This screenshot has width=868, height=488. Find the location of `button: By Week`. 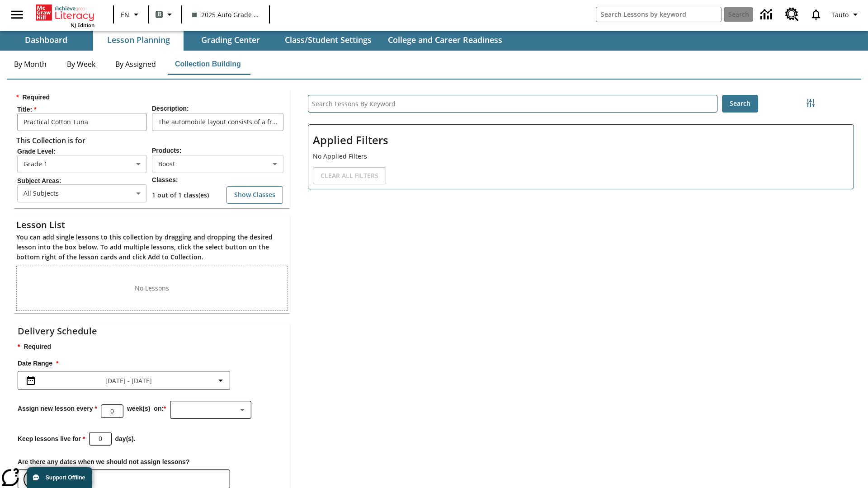

button: By Week is located at coordinates (81, 64).